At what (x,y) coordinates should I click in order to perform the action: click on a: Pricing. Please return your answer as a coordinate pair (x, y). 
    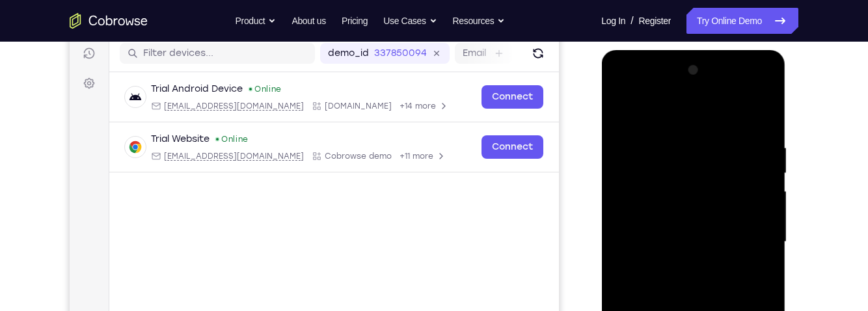
    Looking at the image, I should click on (355, 21).